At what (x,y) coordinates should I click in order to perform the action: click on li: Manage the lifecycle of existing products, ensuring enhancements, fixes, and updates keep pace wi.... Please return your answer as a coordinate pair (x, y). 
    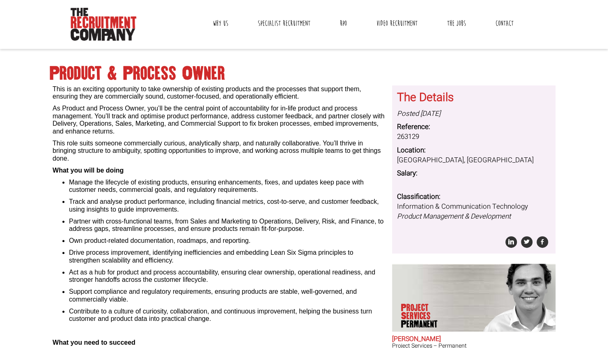
    Looking at the image, I should click on (227, 186).